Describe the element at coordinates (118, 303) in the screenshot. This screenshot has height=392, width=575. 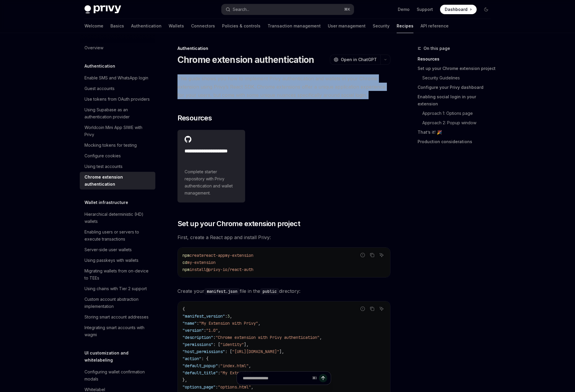
I see `a: Custom account abstraction implementation` at that location.